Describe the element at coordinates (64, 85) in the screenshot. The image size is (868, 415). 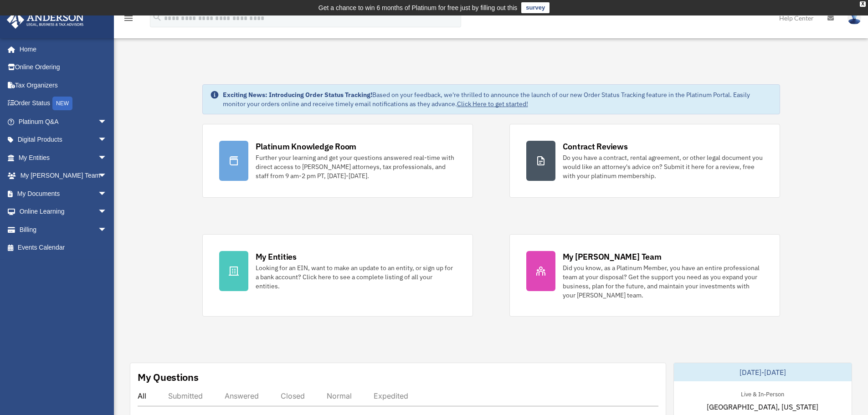
I see `a: Tax Organizers` at that location.